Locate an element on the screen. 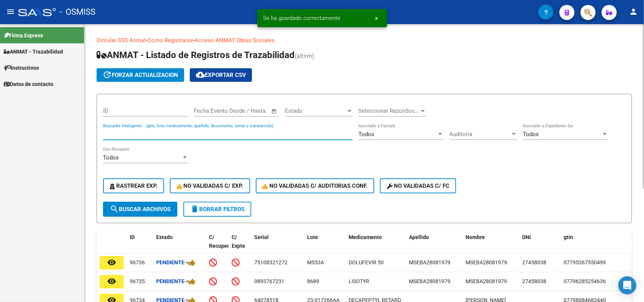 This screenshot has width=644, height=302. span: ID is located at coordinates (132, 237).